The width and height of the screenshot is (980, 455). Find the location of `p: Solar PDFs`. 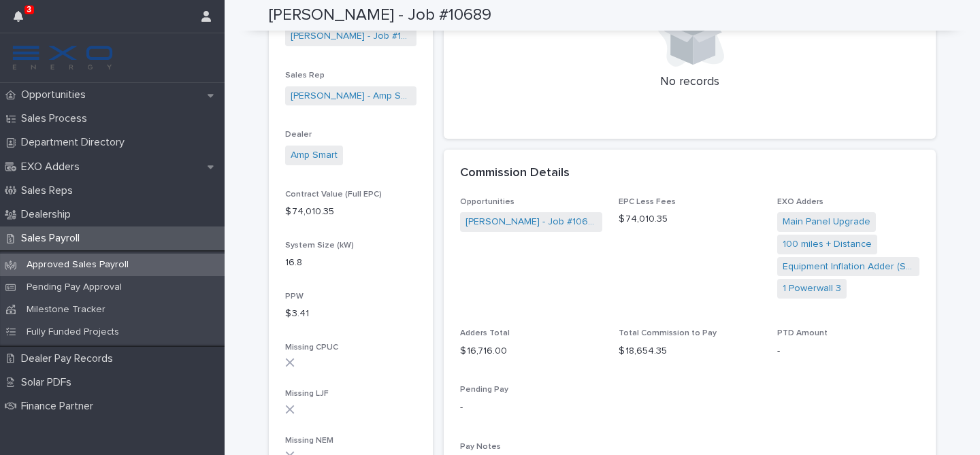

p: Solar PDFs is located at coordinates (49, 382).